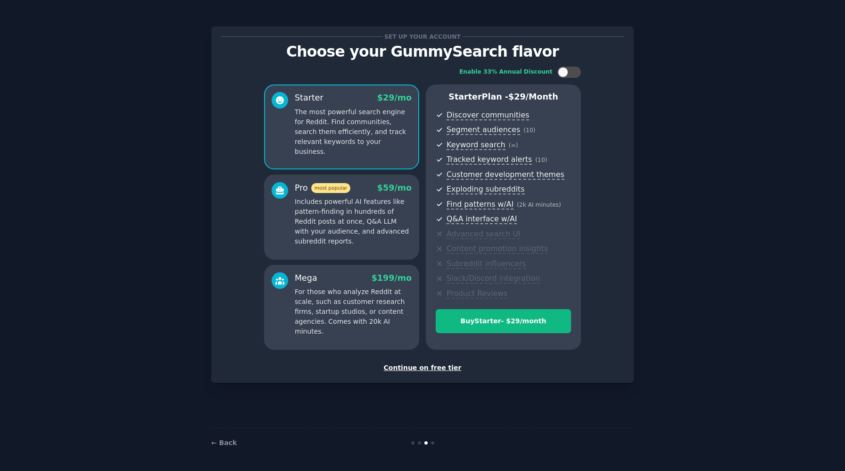 Image resolution: width=845 pixels, height=471 pixels. I want to click on span: Tracked keyword alerts, so click(489, 159).